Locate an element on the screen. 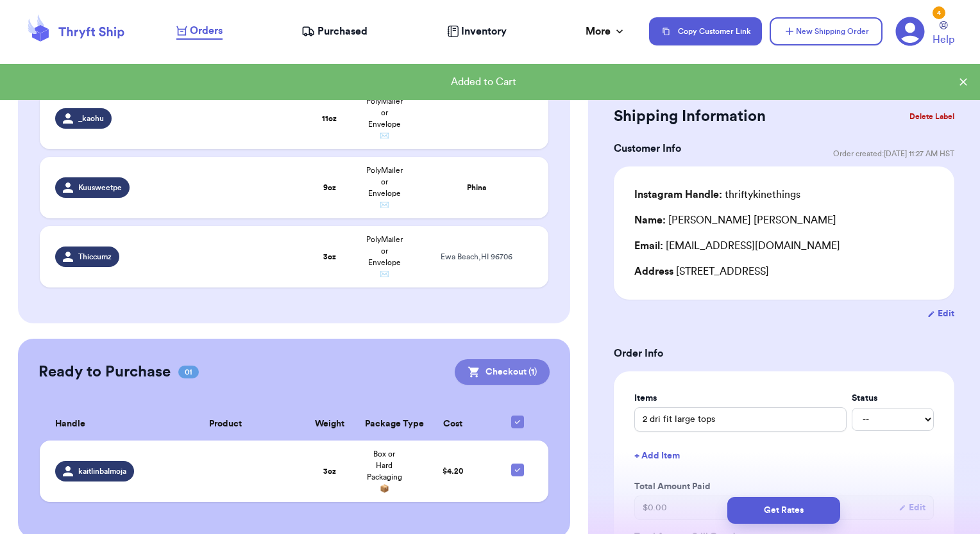 Image resolution: width=980 pixels, height=534 pixels. span: Address is located at coordinates (653, 272).